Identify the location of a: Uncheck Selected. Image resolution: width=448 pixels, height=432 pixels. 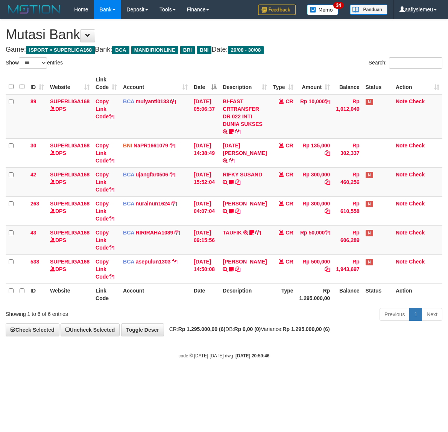
(90, 329).